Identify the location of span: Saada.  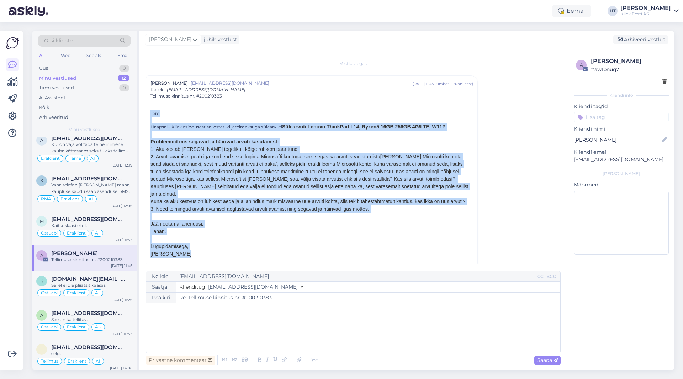
(548, 360).